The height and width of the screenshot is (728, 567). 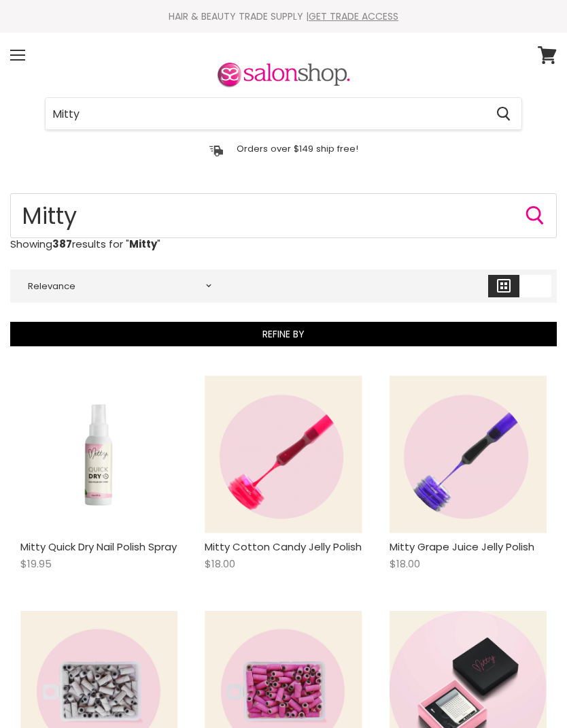 I want to click on p: Showing results for " ", so click(x=284, y=244).